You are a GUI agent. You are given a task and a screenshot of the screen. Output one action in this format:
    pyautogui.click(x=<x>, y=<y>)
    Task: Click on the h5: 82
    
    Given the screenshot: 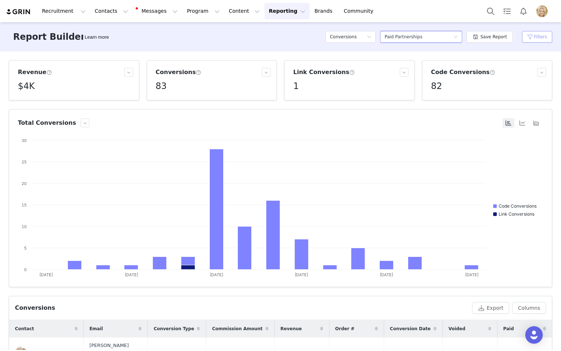 What is the action you would take?
    pyautogui.click(x=437, y=86)
    